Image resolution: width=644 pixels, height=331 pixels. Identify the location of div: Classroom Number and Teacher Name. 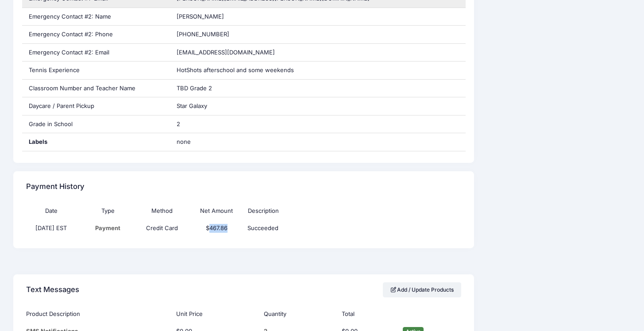
(96, 88).